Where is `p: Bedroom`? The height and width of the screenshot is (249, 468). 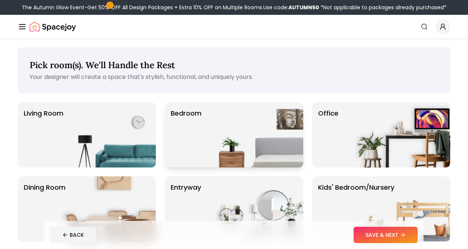 p: Bedroom is located at coordinates (186, 135).